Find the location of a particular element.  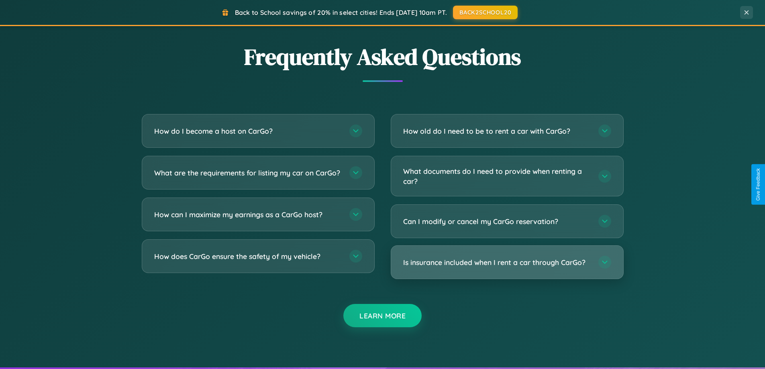

div: Give Feedback is located at coordinates (758, 184).